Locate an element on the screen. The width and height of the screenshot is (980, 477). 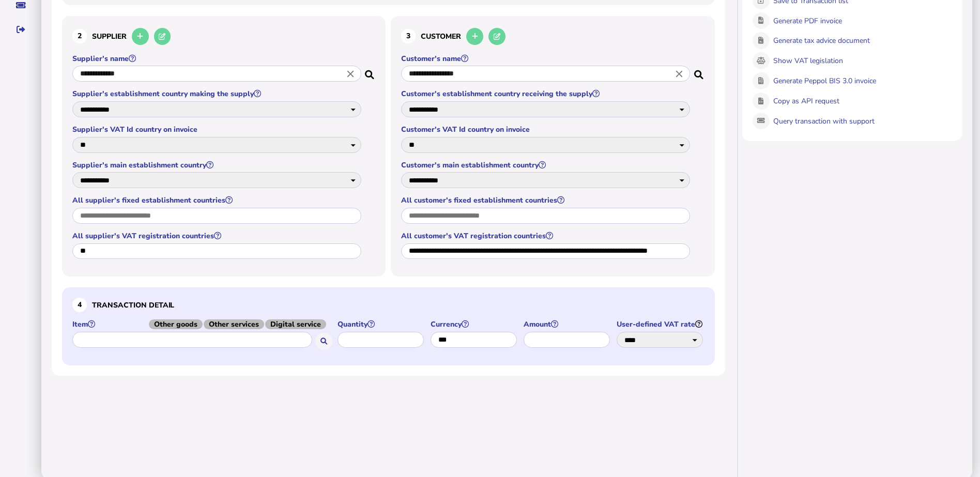
label: All customer's VAT registration countries is located at coordinates (546, 236).